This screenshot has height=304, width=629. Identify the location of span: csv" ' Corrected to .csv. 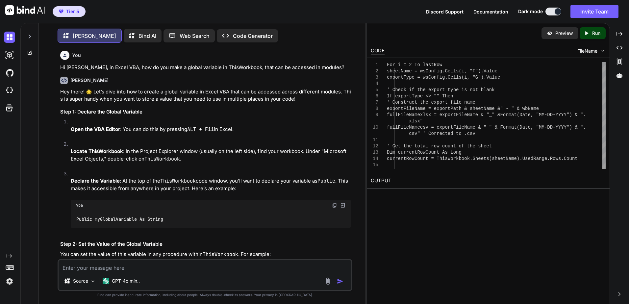
(442, 134).